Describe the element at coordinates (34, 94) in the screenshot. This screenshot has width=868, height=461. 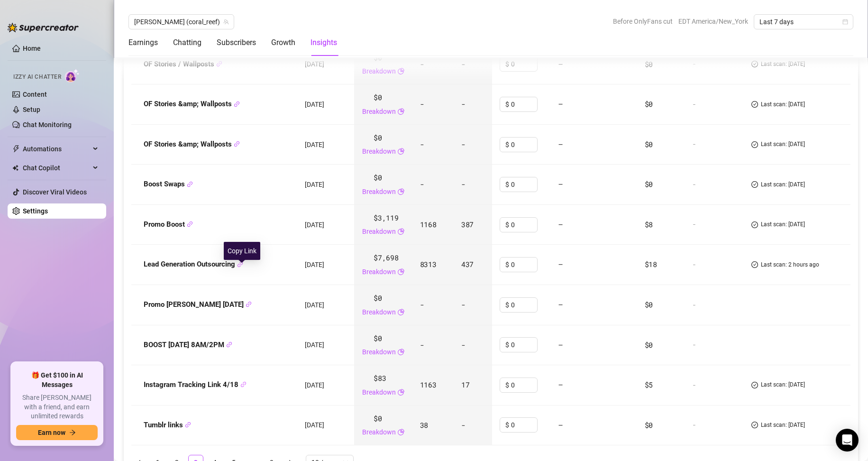
I see `a: Content` at that location.